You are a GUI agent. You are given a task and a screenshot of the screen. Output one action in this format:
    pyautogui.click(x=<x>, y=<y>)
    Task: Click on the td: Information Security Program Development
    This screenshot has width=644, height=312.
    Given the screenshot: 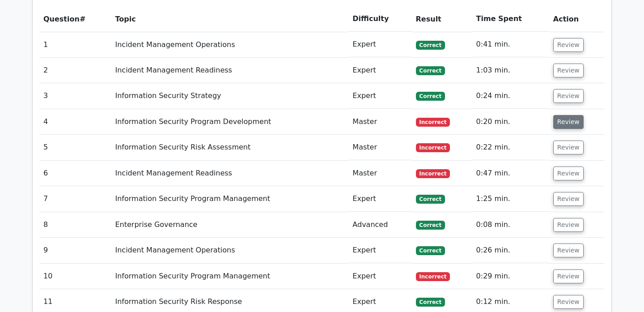 What is the action you would take?
    pyautogui.click(x=231, y=122)
    